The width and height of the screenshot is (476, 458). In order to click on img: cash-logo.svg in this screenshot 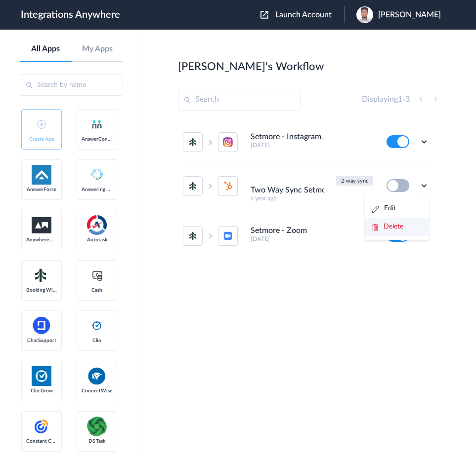, I will do `click(97, 276)`.